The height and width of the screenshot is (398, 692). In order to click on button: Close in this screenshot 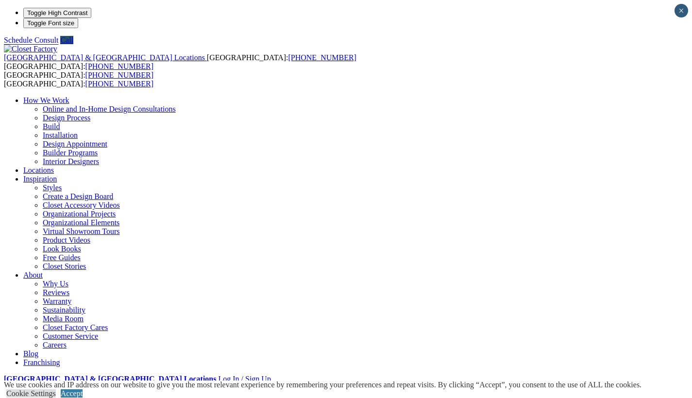, I will do `click(681, 11)`.